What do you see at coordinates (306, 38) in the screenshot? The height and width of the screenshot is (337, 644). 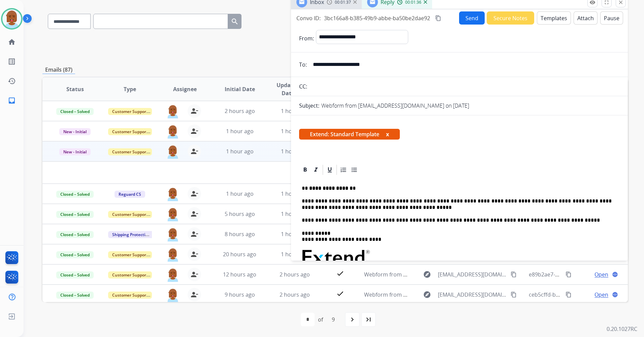 I see `p: From:` at bounding box center [306, 38].